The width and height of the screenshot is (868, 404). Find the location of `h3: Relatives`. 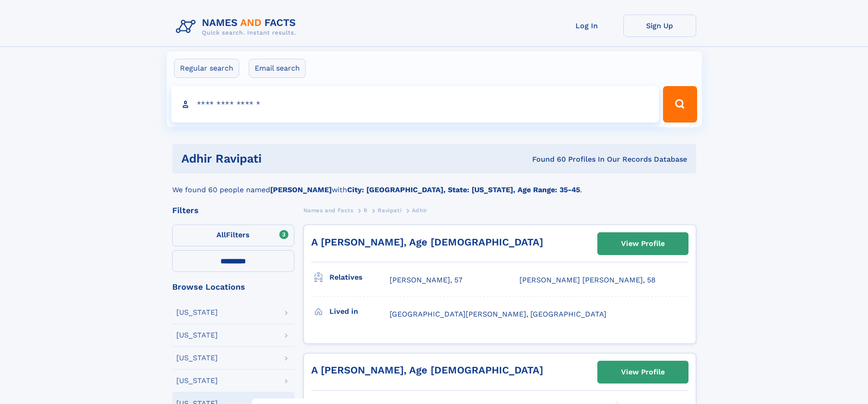

h3: Relatives is located at coordinates (359, 278).